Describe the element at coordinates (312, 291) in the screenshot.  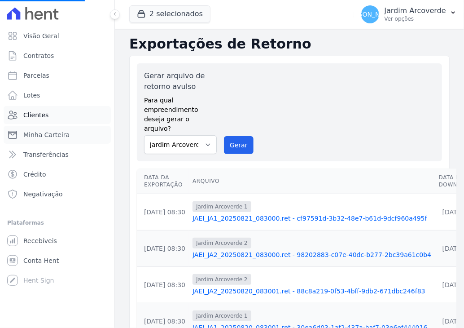
I see `a: JAEI_JA2_20250820_083001.ret - 88c8a219-0f53-4bff-9db2-671dbc246f83` at that location.